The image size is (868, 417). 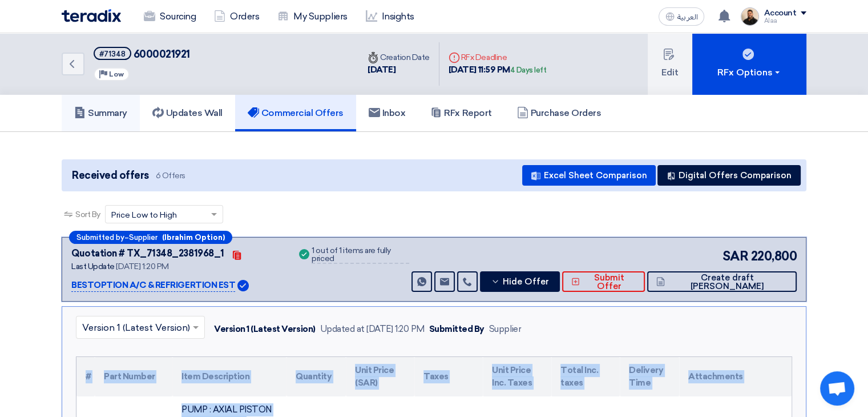 I want to click on div: Open chat, so click(x=837, y=388).